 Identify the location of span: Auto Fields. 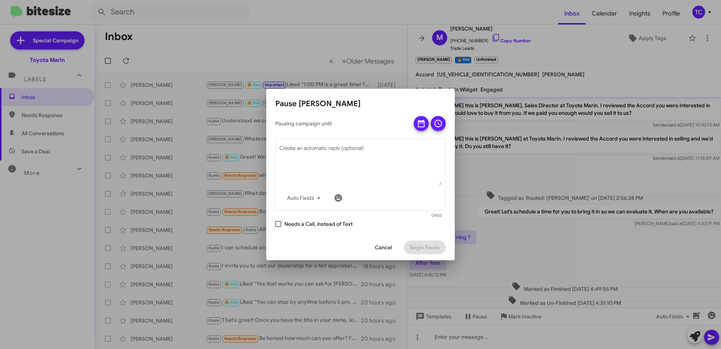
(305, 198).